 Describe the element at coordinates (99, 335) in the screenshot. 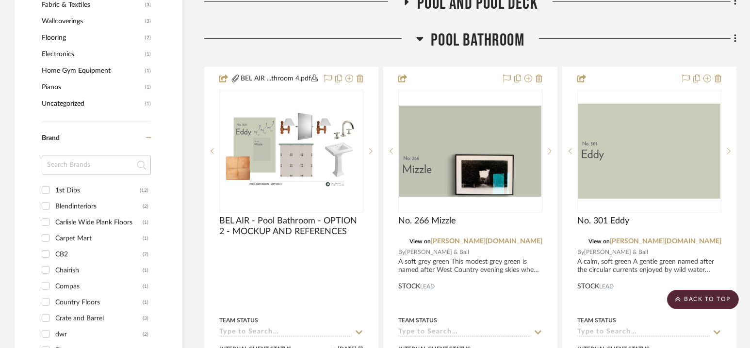

I see `div: dwr` at that location.